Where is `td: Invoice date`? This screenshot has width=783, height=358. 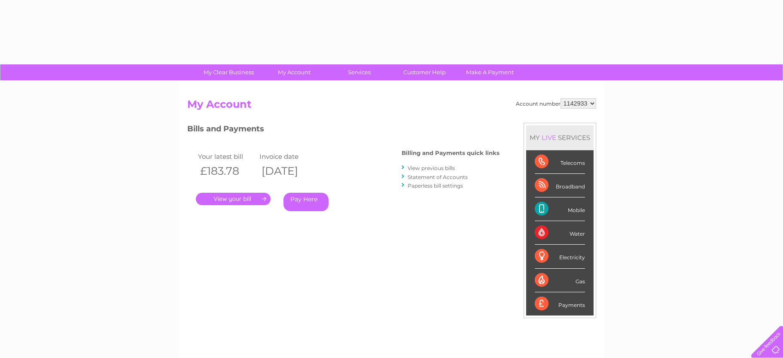 td: Invoice date is located at coordinates (288, 156).